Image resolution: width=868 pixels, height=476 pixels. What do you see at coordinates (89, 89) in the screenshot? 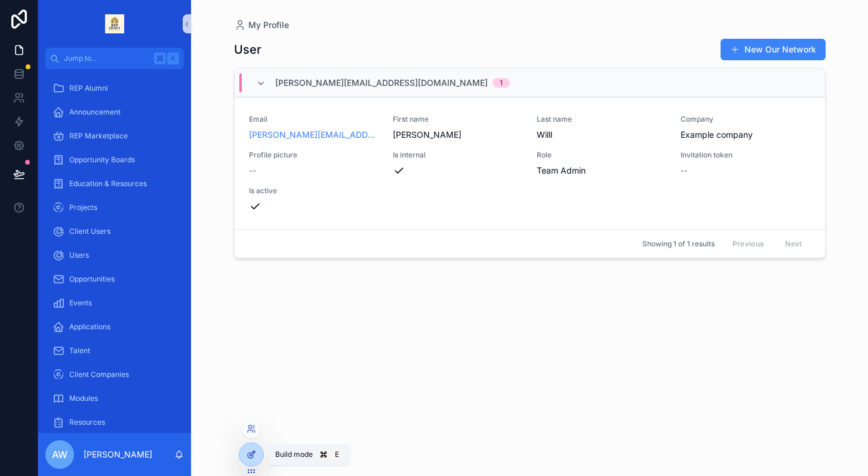
I see `span: REP Alumni` at bounding box center [89, 89].